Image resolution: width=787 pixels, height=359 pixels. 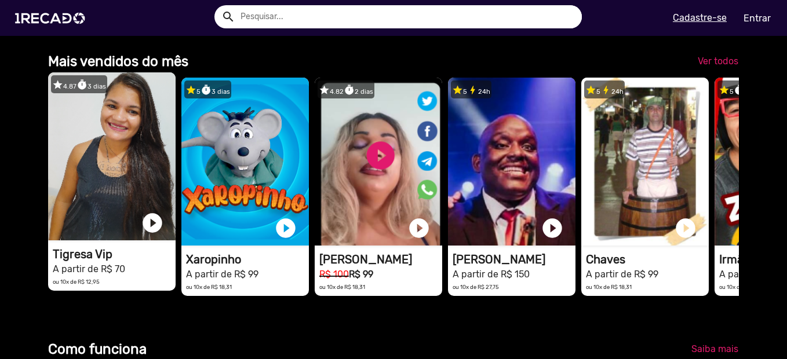 What do you see at coordinates (334, 274) in the screenshot?
I see `small: R$ 100` at bounding box center [334, 274].